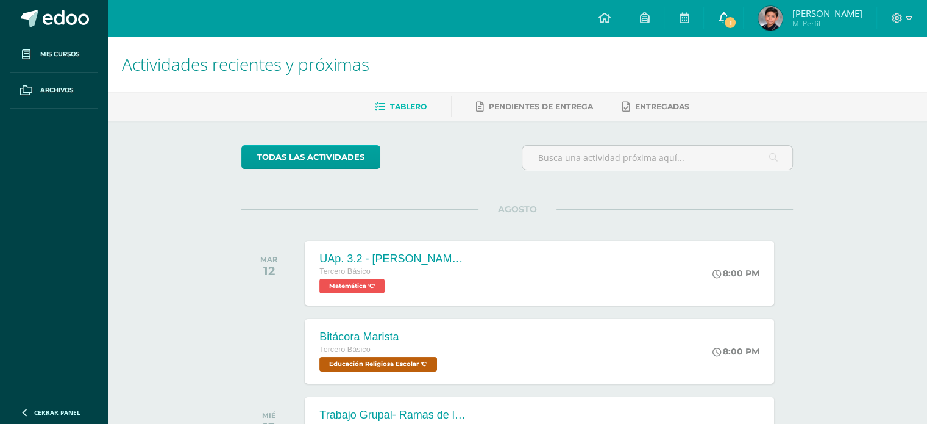 The width and height of the screenshot is (927, 424). Describe the element at coordinates (827, 23) in the screenshot. I see `span: Mi Perfil` at that location.